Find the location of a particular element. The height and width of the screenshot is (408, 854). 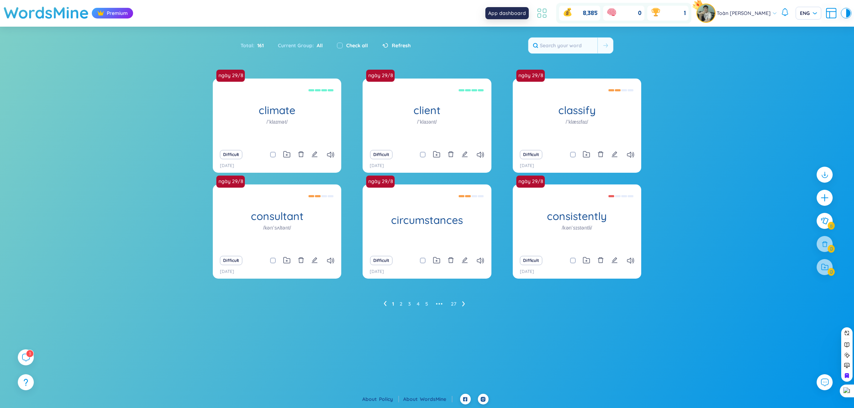

h1: /kənˈsɪstəntli/ is located at coordinates (576, 228).